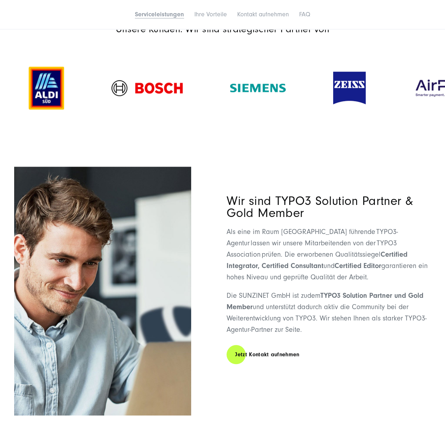  What do you see at coordinates (211, 14) in the screenshot?
I see `a: Ihre Vorteile` at bounding box center [211, 14].